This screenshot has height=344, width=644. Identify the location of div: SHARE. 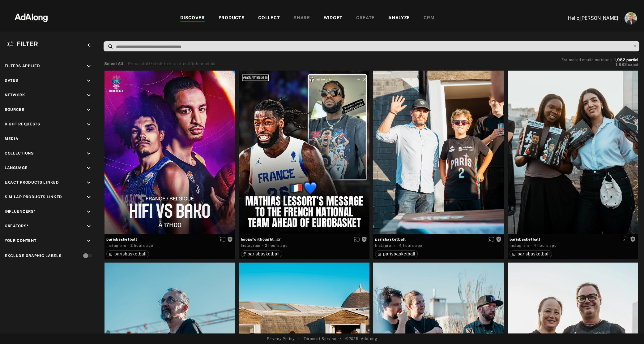
(302, 18).